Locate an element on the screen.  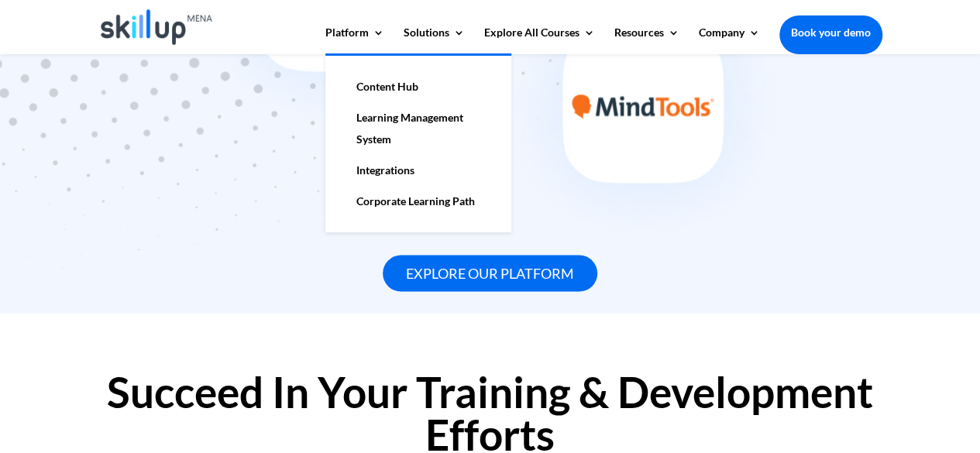
a: Solutions is located at coordinates (434, 40).